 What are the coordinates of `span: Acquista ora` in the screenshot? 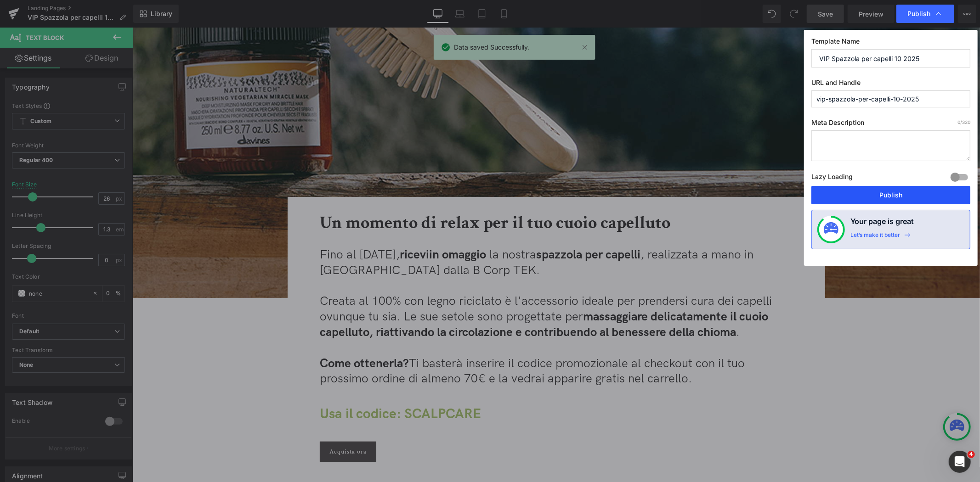 It's located at (215, 425).